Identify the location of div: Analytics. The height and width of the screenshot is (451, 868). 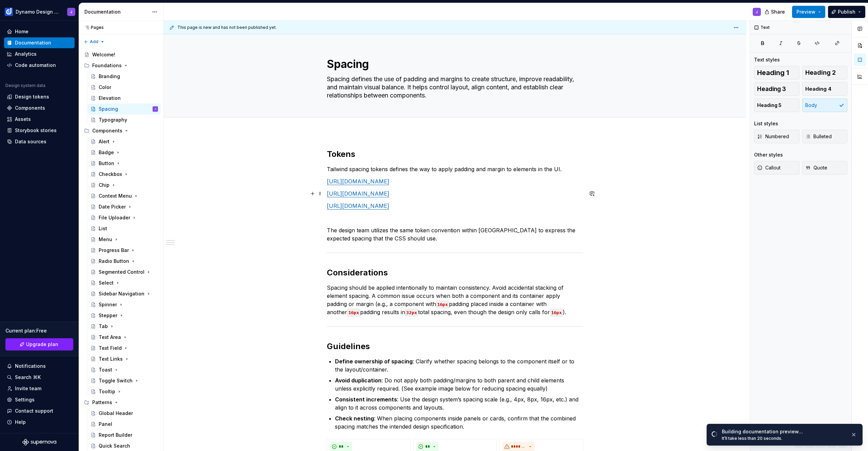
(26, 53).